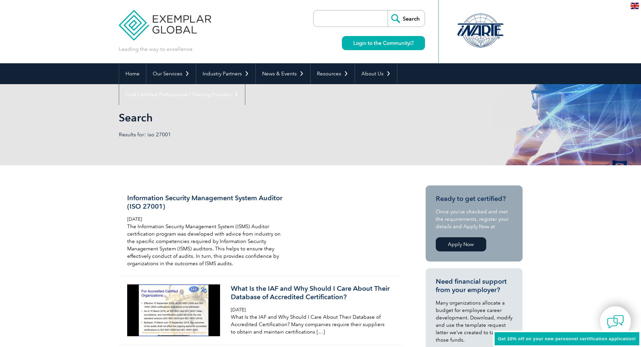  I want to click on span: Get 20% off on your new personnel certification application!, so click(567, 339).